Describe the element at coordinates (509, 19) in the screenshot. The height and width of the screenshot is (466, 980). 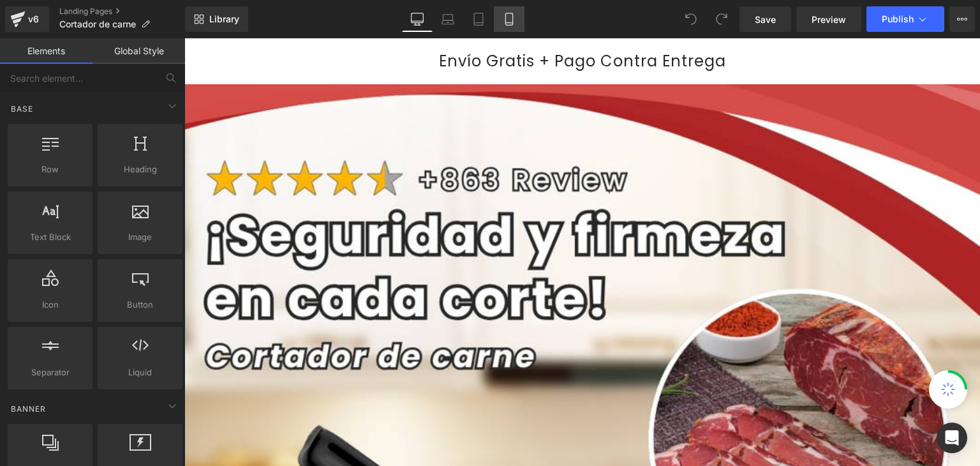
I see `a: Mobile` at that location.